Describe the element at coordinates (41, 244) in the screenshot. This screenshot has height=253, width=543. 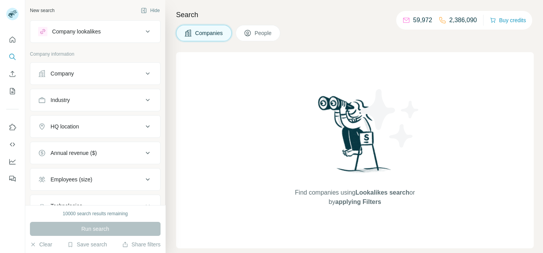
I see `button: Clear` at that location.